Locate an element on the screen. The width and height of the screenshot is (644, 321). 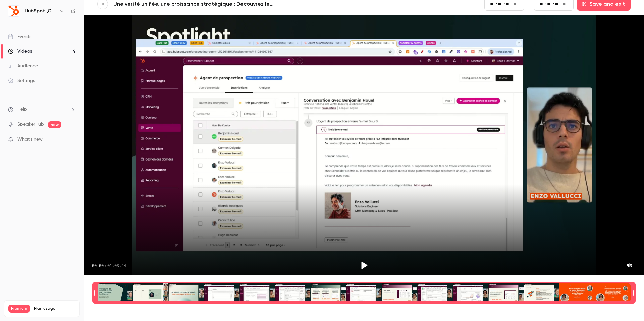
section: Video player is located at coordinates (364, 145).